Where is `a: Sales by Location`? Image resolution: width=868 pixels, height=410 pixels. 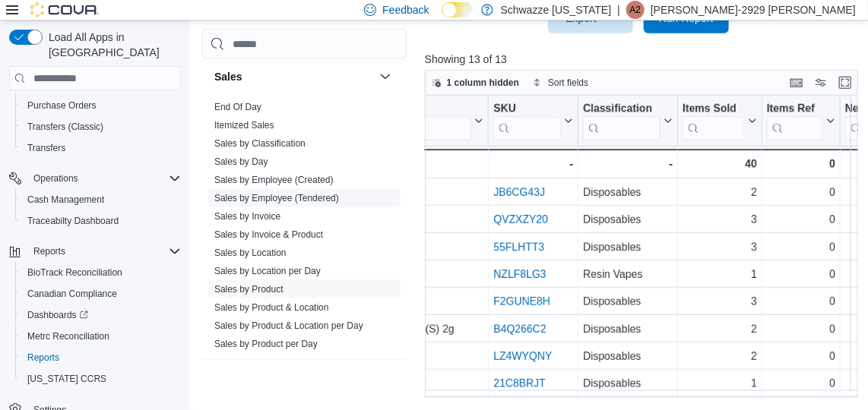 a: Sales by Location is located at coordinates (250, 253).